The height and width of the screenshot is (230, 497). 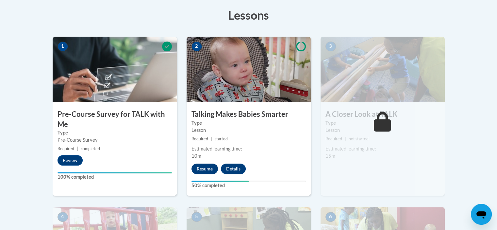 I want to click on h3: A Closer Look at TALK, so click(x=383, y=114).